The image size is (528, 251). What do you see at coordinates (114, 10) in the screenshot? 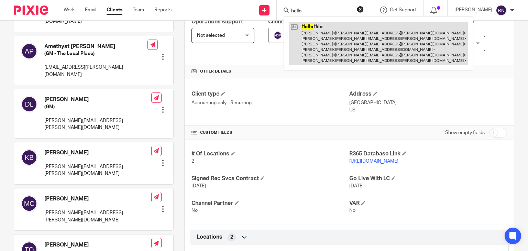
I see `a: Clients` at bounding box center [114, 10].